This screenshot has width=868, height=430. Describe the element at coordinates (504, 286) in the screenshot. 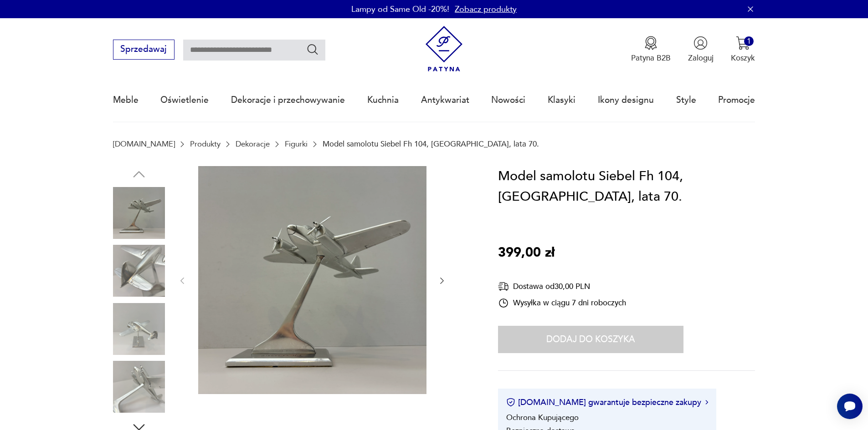

I see `img: Ikona dostawy` at that location.